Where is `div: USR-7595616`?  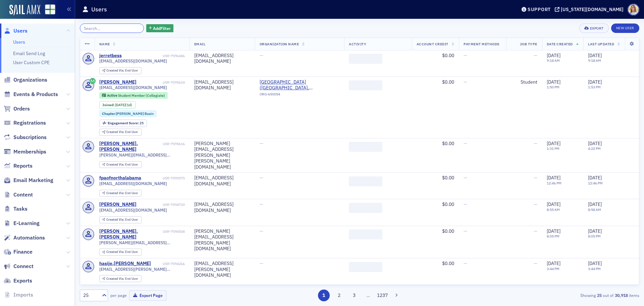 div: USR-7595616 is located at coordinates (174, 144).